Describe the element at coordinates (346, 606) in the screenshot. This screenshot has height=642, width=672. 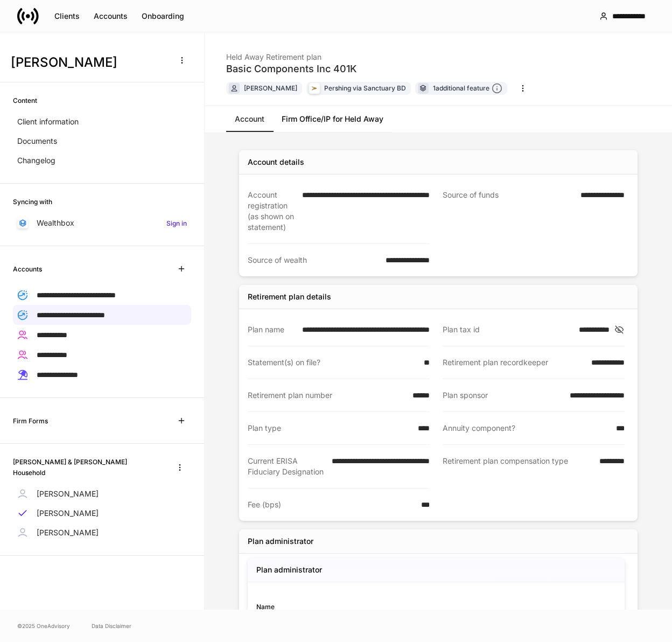
I see `div: Name` at that location.